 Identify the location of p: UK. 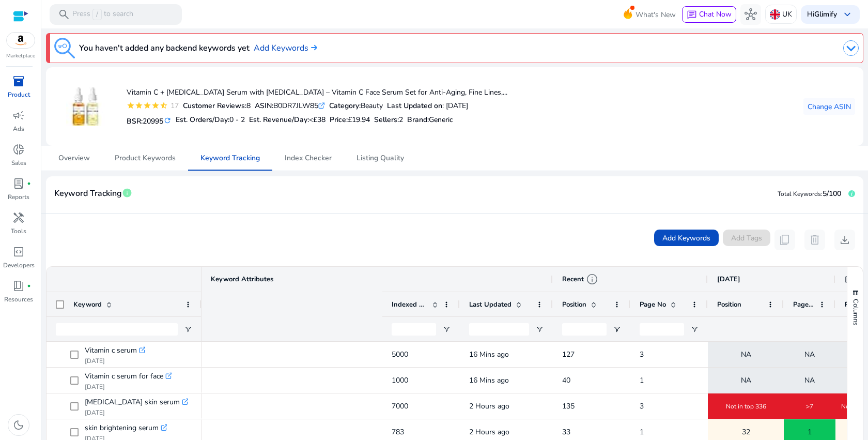
(787, 14).